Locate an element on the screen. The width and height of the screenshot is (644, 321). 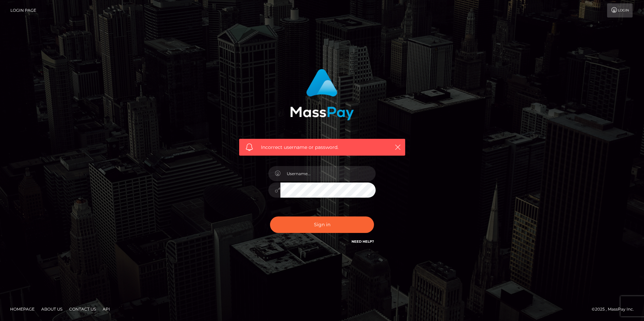
a: About Us is located at coordinates (52, 309).